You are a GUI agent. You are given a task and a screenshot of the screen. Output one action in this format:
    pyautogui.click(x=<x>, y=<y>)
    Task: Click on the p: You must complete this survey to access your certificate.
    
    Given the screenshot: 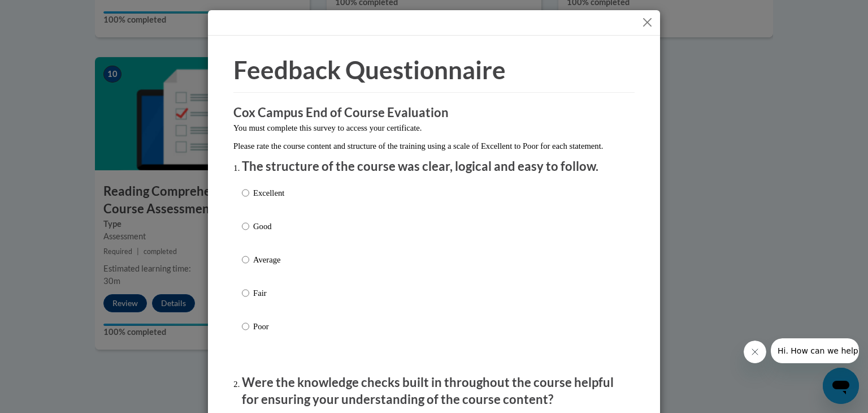 What is the action you would take?
    pyautogui.click(x=434, y=128)
    